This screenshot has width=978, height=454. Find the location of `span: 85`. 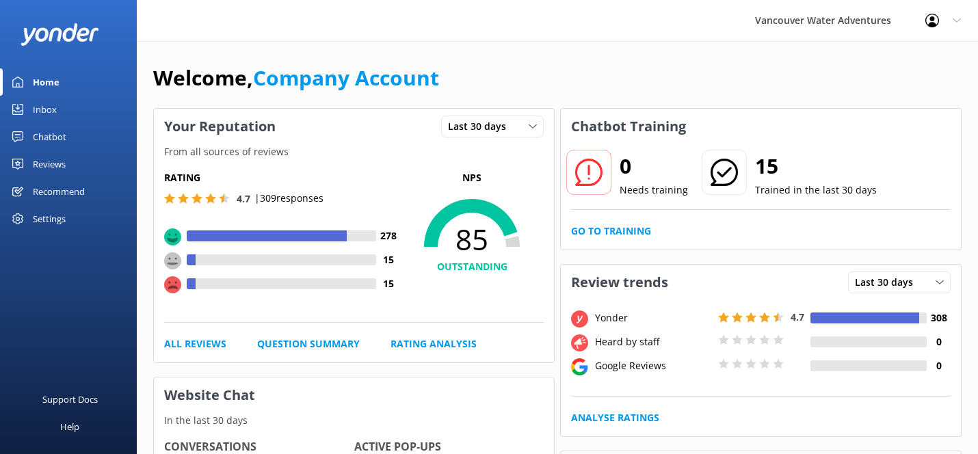

span: 85 is located at coordinates (472, 239).